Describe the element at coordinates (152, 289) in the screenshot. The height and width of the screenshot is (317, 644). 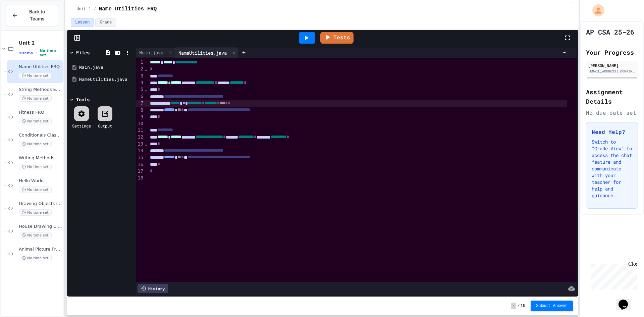
I see `div: History` at that location.